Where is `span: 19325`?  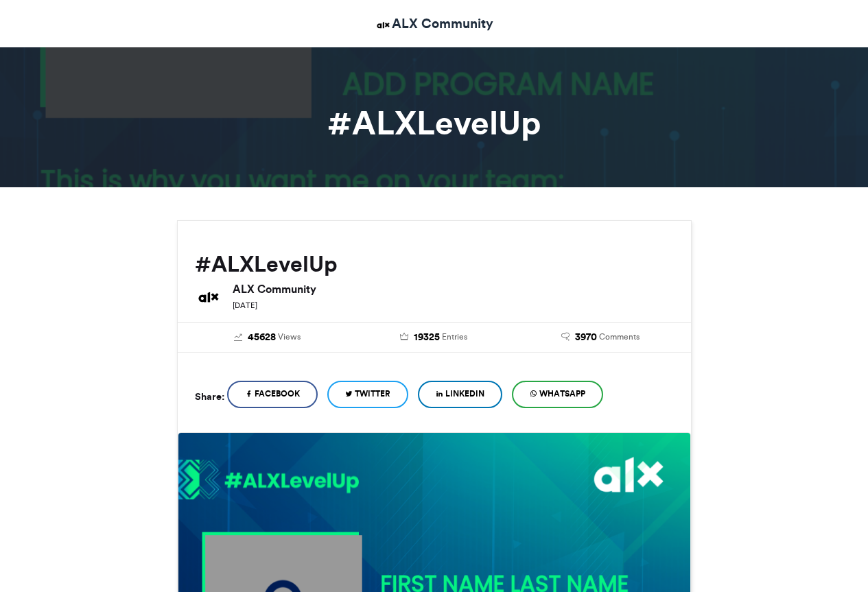 span: 19325 is located at coordinates (427, 338).